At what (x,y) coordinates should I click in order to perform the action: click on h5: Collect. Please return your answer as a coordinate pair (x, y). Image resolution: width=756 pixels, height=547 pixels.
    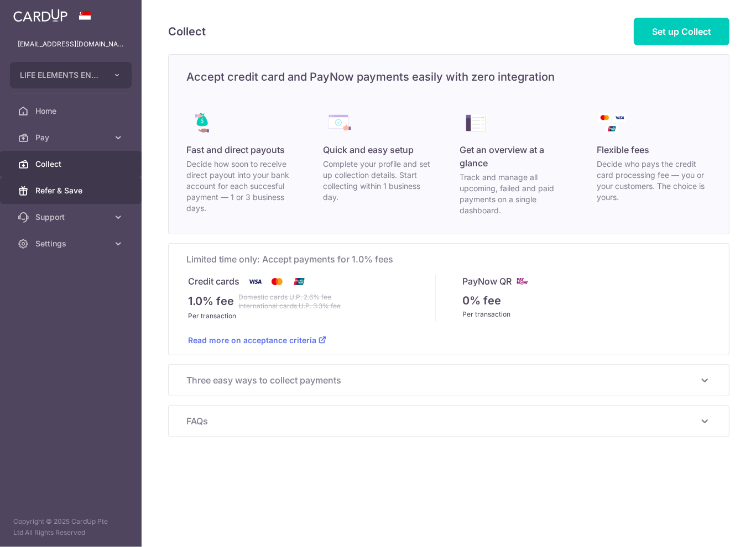
    Looking at the image, I should click on (187, 32).